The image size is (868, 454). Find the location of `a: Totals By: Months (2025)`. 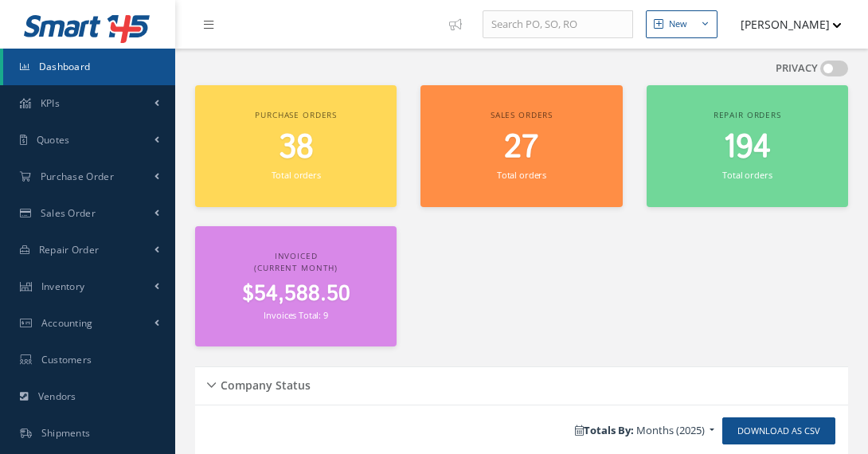

a: Totals By: Months (2025) is located at coordinates (644, 431).